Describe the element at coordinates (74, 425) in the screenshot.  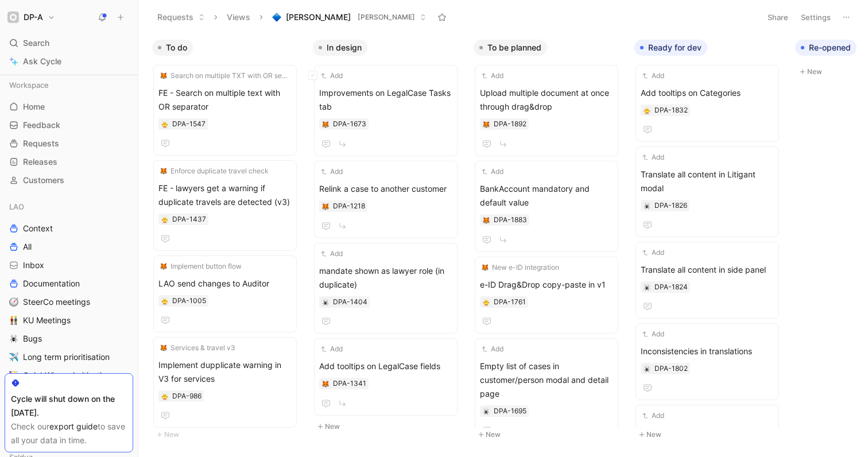
I see `a: export guide` at that location.